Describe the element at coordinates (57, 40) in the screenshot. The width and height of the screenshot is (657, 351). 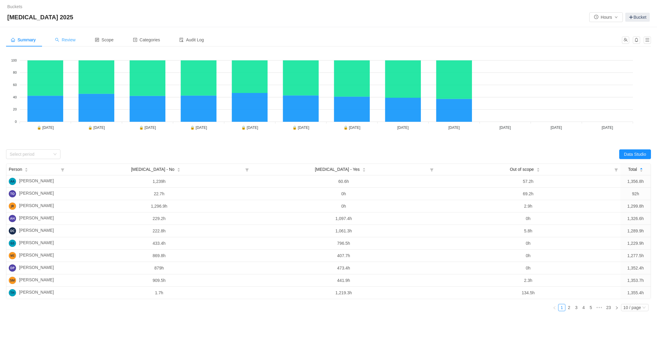
I see `i: icon: search` at that location.